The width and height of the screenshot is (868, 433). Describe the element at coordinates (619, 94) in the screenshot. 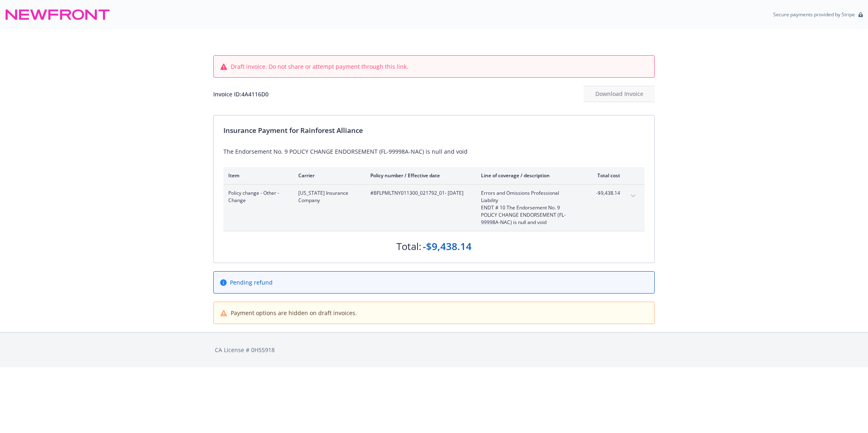

I see `button: Download Invoice` at that location.